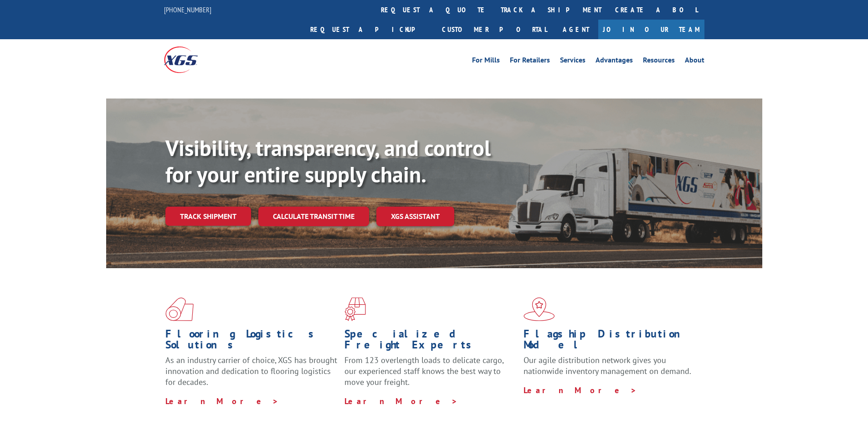 Image resolution: width=868 pixels, height=431 pixels. I want to click on a: Join Our Team, so click(651, 29).